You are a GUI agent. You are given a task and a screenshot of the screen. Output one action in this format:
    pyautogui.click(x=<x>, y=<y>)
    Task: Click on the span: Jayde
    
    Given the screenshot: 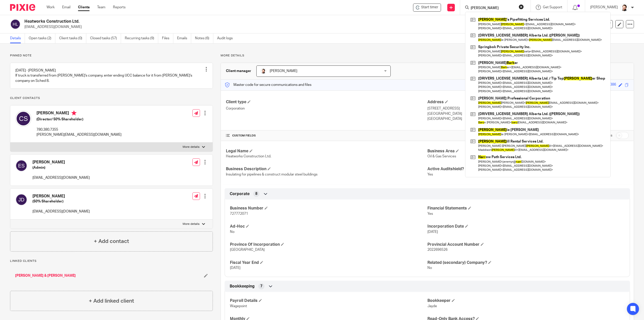 What is the action you would take?
    pyautogui.click(x=432, y=306)
    